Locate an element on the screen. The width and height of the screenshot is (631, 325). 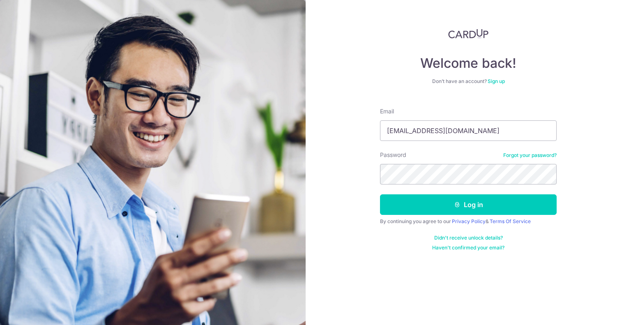
a: Didn't receive unlock details? is located at coordinates (468, 238).